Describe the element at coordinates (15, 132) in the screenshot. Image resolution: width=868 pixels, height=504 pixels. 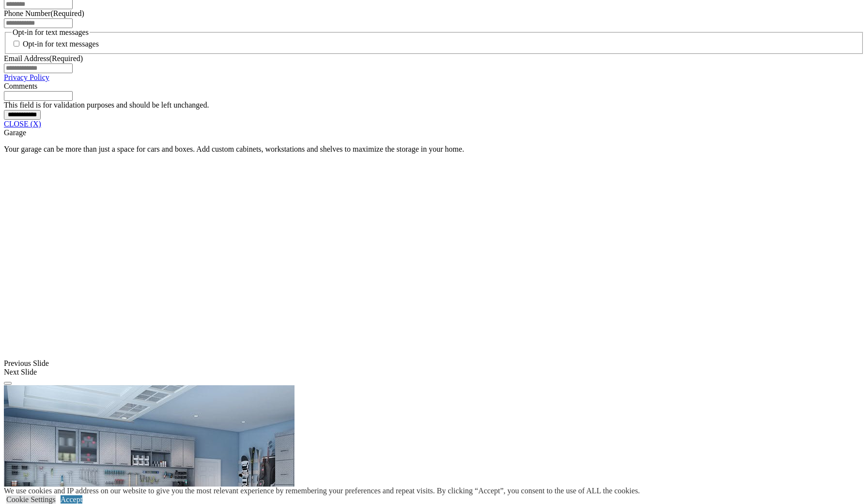
I see `span: Garage` at that location.